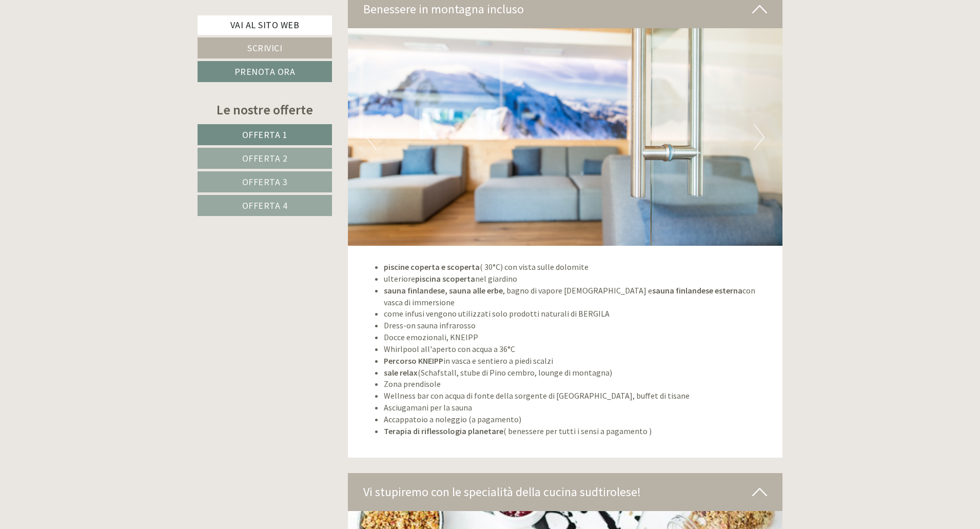 The image size is (980, 529). Describe the element at coordinates (576, 267) in the screenshot. I see `li: ( 30°C) con vista sulle dolomite` at that location.